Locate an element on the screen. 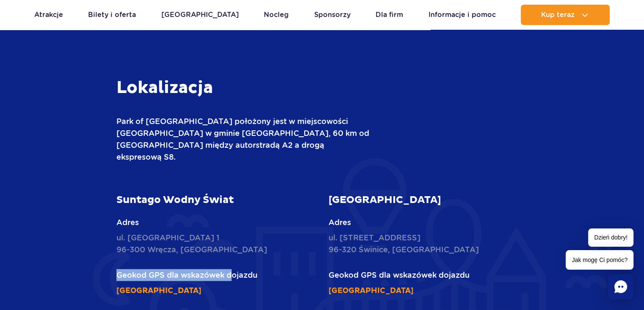 This screenshot has height=310, width=644. span: Jak mogę Ci pomóc? is located at coordinates (600, 260).